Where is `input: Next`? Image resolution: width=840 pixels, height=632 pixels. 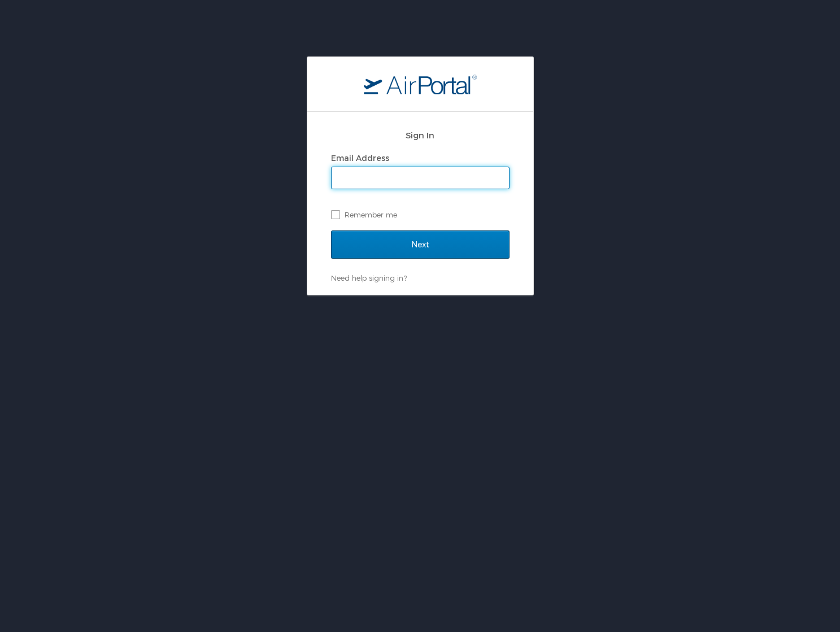
input: Next is located at coordinates (420, 244).